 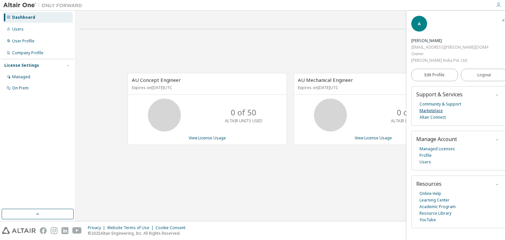 I want to click on a: Altair Connect, so click(x=433, y=117).